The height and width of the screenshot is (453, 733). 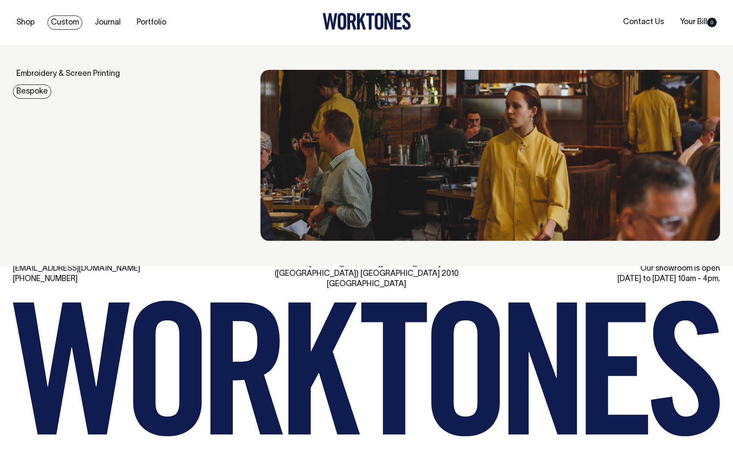 I want to click on a: Journal, so click(x=108, y=22).